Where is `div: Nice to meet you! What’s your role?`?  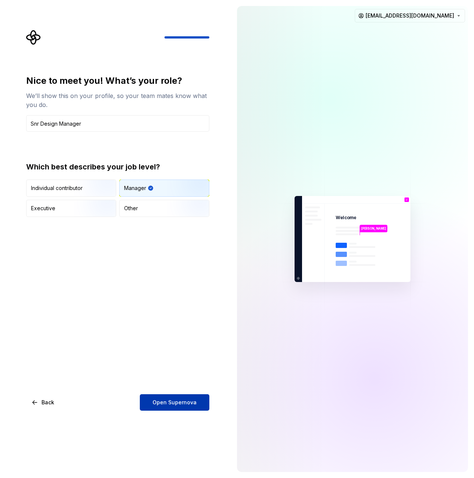 div: Nice to meet you! What’s your role? is located at coordinates (118, 81).